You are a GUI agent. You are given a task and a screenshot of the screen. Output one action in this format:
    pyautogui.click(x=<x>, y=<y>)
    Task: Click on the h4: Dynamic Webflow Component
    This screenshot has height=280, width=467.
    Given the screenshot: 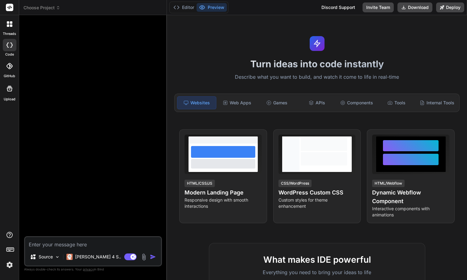 What is the action you would take?
    pyautogui.click(x=411, y=197)
    